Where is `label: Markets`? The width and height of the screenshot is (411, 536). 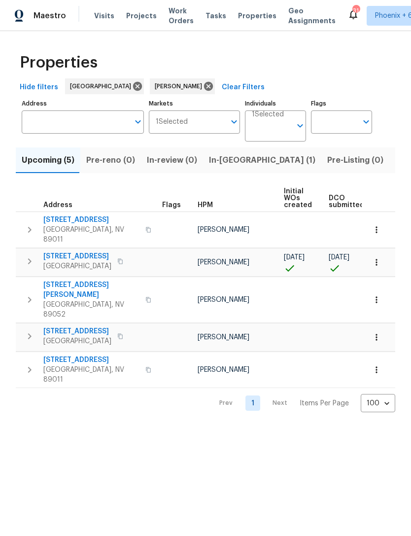
label: Markets is located at coordinates (195, 104).